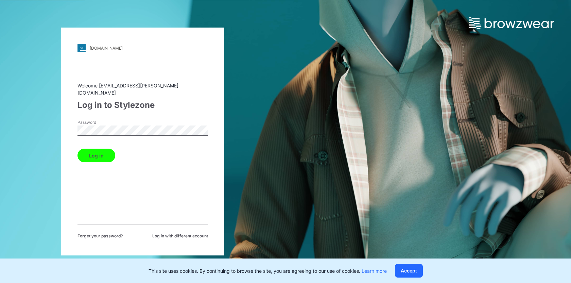 The width and height of the screenshot is (571, 283). Describe the element at coordinates (374, 270) in the screenshot. I see `a: Learn more` at that location.